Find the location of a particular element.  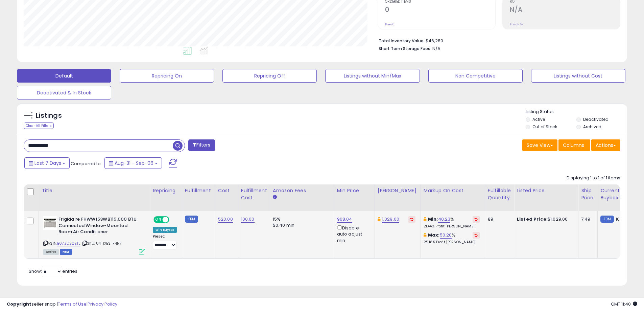

div: $0.40 min is located at coordinates (301, 225).